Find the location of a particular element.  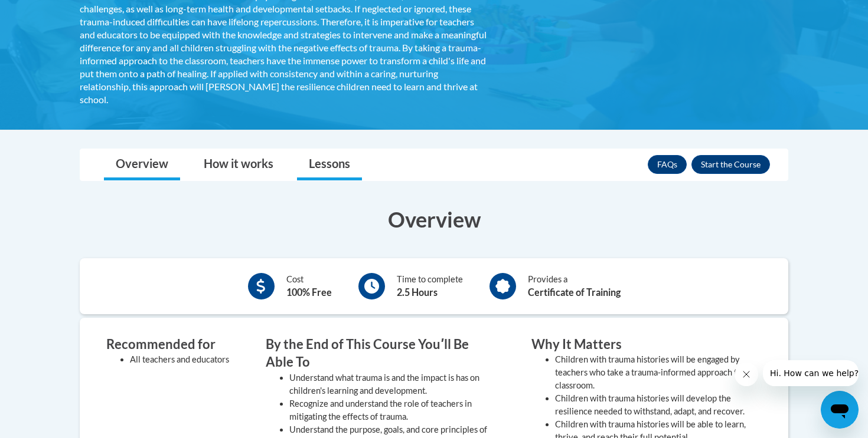

a: Overview is located at coordinates (142, 165).